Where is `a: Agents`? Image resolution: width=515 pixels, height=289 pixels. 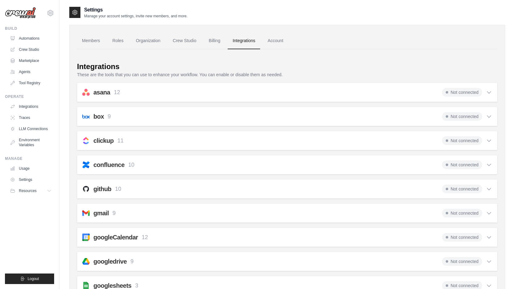 a: Agents is located at coordinates (31, 72).